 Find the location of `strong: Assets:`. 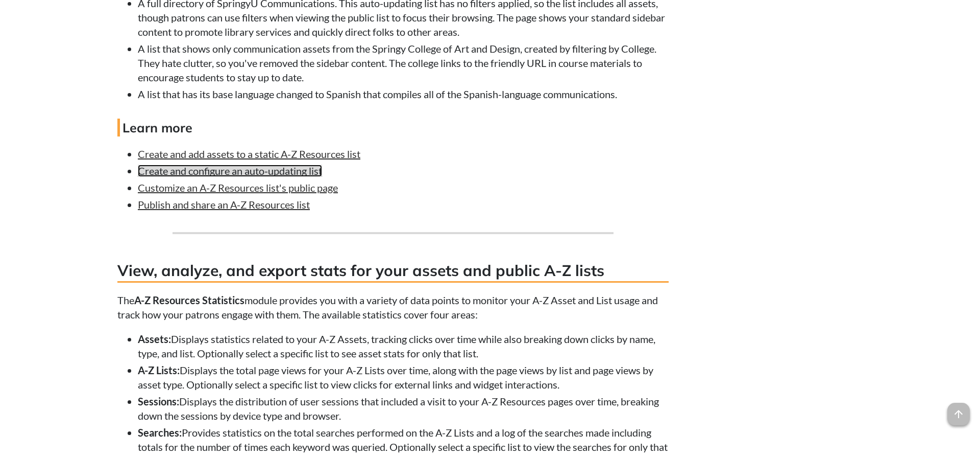

strong: Assets: is located at coordinates (155, 339).